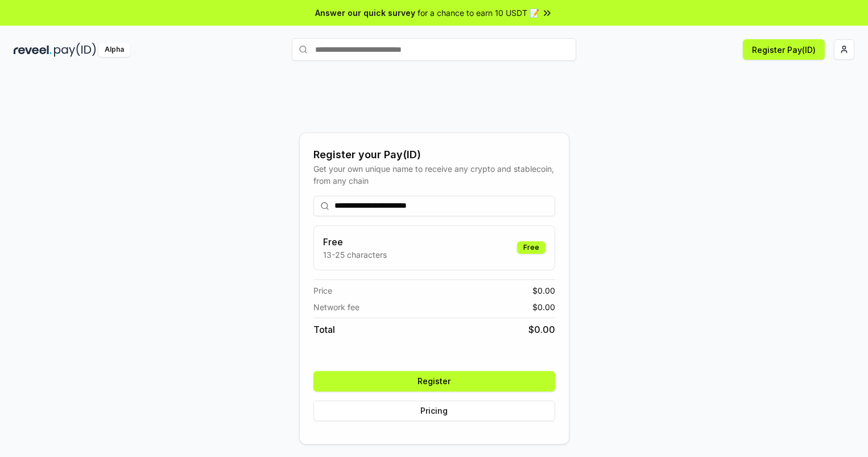 The width and height of the screenshot is (868, 457). What do you see at coordinates (365, 12) in the screenshot?
I see `span: Answer our quick survey` at bounding box center [365, 12].